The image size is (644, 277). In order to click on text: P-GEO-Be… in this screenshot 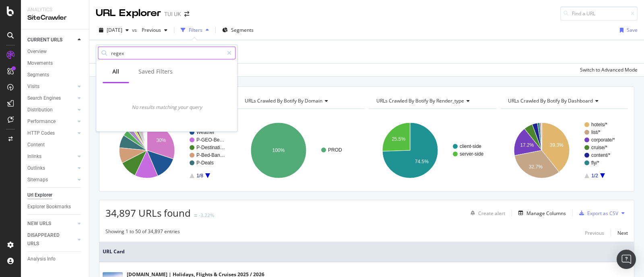, I will do `click(210, 140)`.